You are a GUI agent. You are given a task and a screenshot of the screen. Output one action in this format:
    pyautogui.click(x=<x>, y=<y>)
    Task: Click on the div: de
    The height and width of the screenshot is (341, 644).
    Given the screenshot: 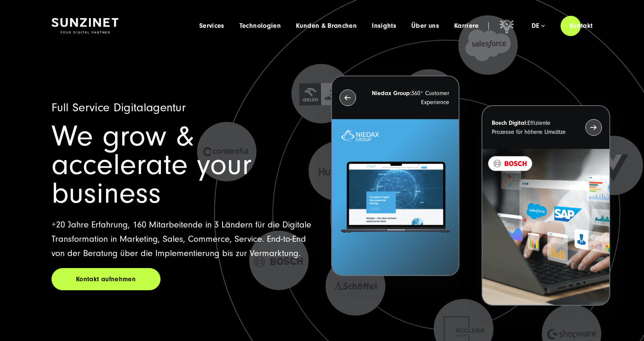 What is the action you would take?
    pyautogui.click(x=538, y=26)
    